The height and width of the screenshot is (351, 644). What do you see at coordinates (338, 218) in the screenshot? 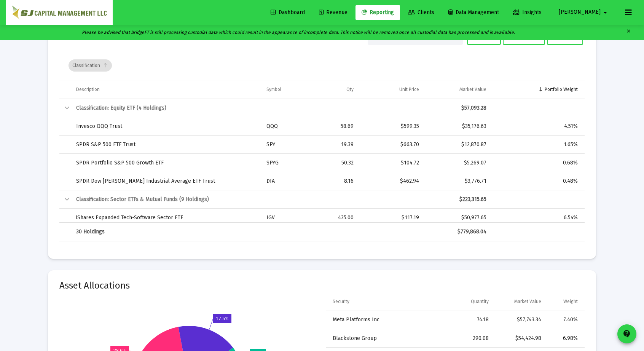
I see `div: 435.00` at bounding box center [338, 218].